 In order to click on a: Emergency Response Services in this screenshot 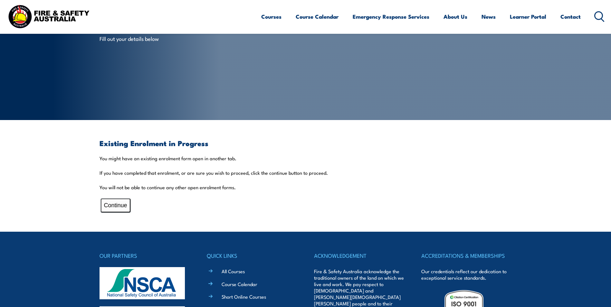, I will do `click(391, 16)`.